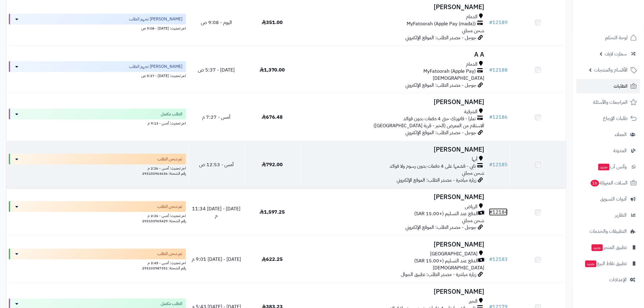  Describe the element at coordinates (608, 264) in the screenshot. I see `a: تطبيق نقاط البيعجديد` at that location.